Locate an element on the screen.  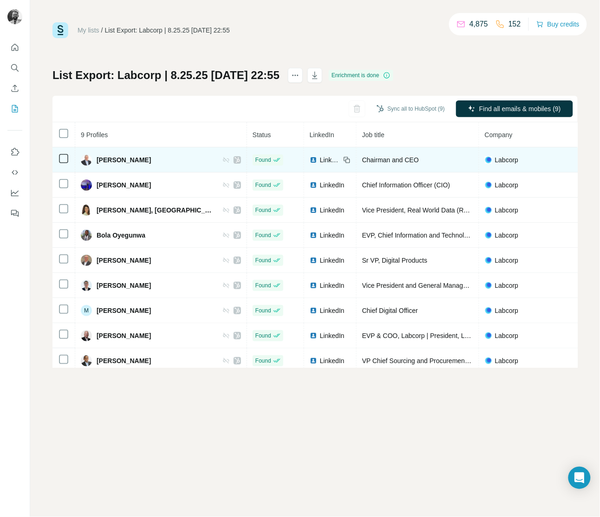
span: Sr VP, Digital Products is located at coordinates (395, 260).